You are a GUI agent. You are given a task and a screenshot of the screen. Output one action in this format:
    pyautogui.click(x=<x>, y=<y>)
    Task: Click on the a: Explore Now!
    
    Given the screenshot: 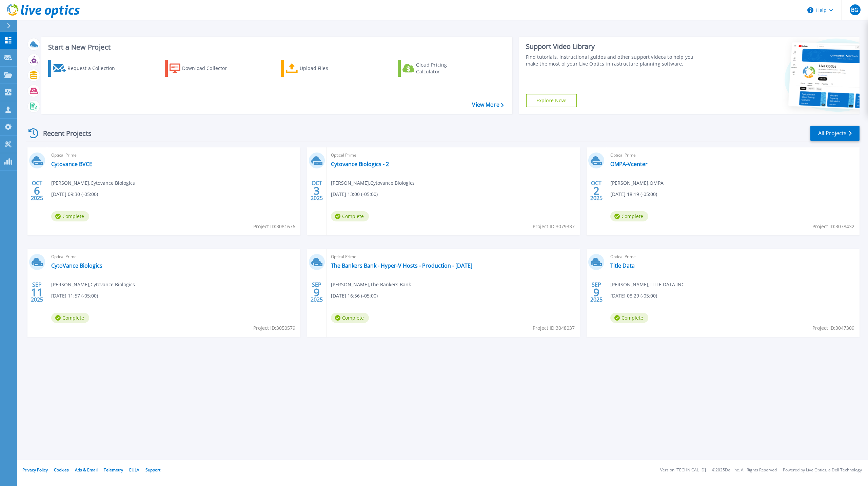 What is the action you would take?
    pyautogui.click(x=551, y=100)
    